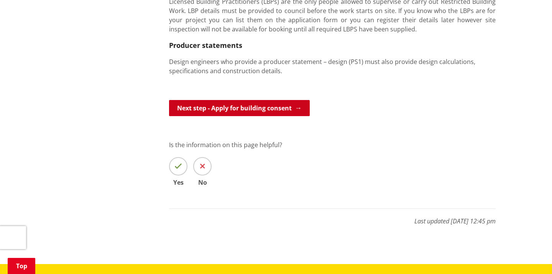 The width and height of the screenshot is (552, 274). Describe the element at coordinates (205, 45) in the screenshot. I see `strong: Producer statements` at that location.